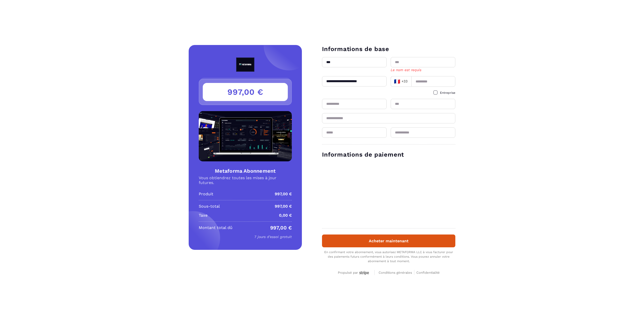  Describe the element at coordinates (409, 81) in the screenshot. I see `input: Search for option` at that location.